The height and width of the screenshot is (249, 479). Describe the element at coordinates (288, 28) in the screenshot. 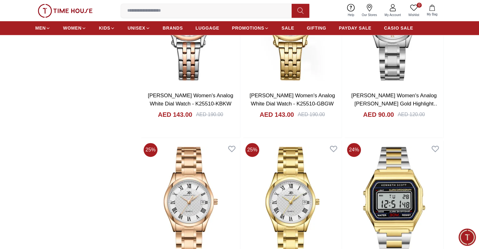

I see `a: SALE` at that location.